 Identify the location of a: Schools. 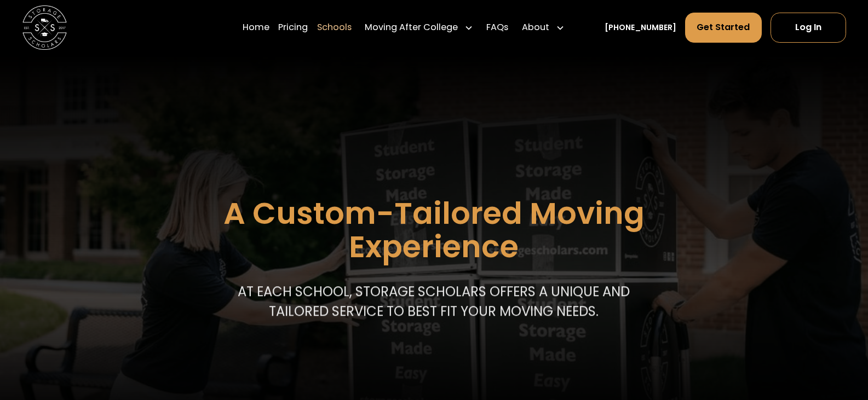
(334, 27).